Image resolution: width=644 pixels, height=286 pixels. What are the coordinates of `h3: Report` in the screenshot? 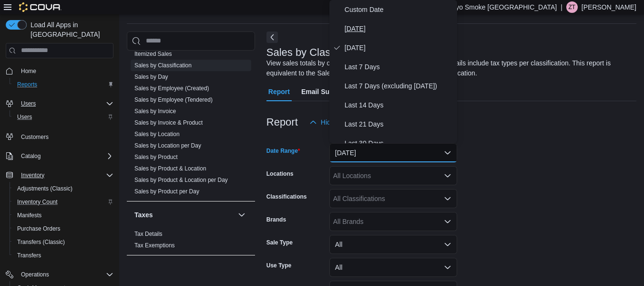 It's located at (283, 122).